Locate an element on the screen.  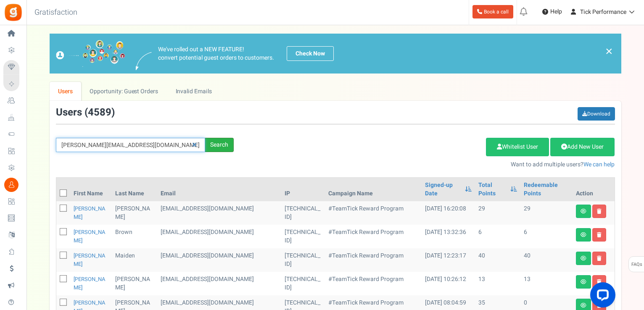
span: FAQs is located at coordinates (636, 265).